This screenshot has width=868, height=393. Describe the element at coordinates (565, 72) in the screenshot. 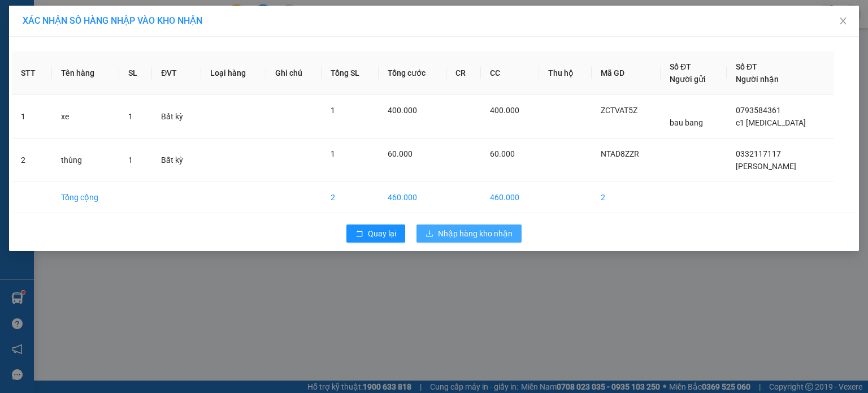

I see `th: Thu hộ` at that location.